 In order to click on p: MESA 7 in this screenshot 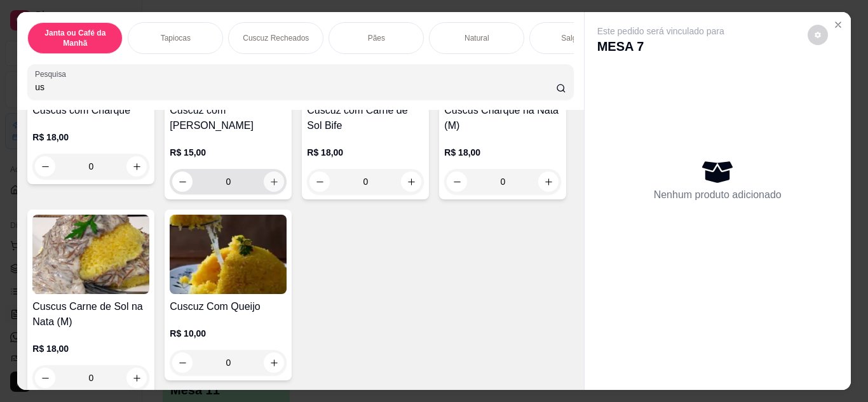, I will do `click(661, 46)`.